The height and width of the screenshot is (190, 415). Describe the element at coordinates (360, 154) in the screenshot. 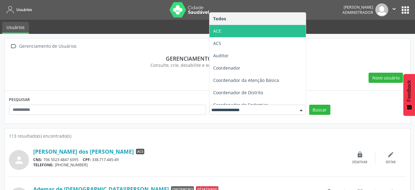

I see `i: lock` at that location.